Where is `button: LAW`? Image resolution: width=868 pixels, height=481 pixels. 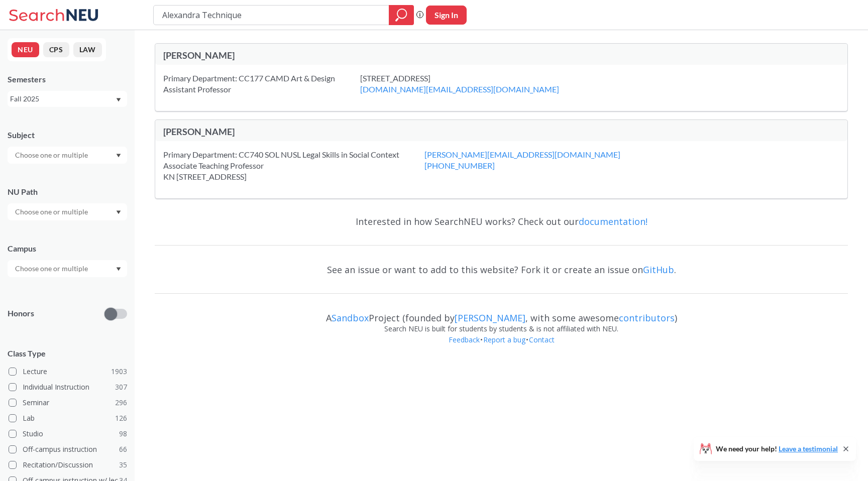 button: LAW is located at coordinates (88, 50).